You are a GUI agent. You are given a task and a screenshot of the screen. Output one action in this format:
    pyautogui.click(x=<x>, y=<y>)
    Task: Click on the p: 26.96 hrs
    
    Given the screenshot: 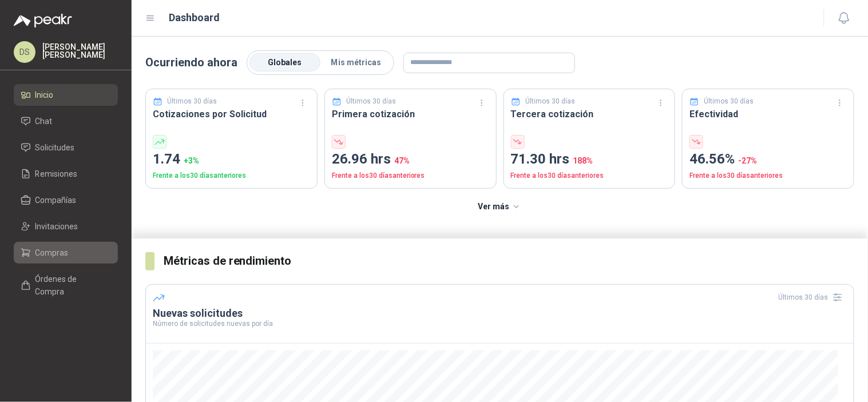 What is the action you would take?
    pyautogui.click(x=410, y=159)
    